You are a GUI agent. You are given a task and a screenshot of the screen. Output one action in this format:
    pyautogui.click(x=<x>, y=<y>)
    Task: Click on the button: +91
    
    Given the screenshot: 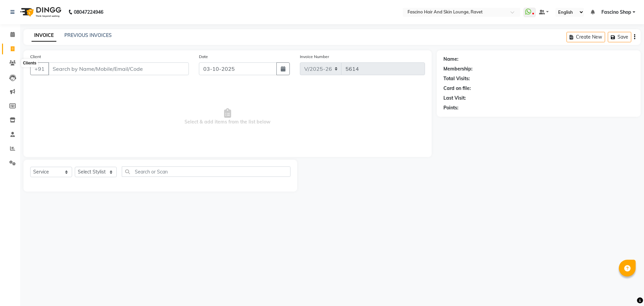 What is the action you would take?
    pyautogui.click(x=39, y=69)
    